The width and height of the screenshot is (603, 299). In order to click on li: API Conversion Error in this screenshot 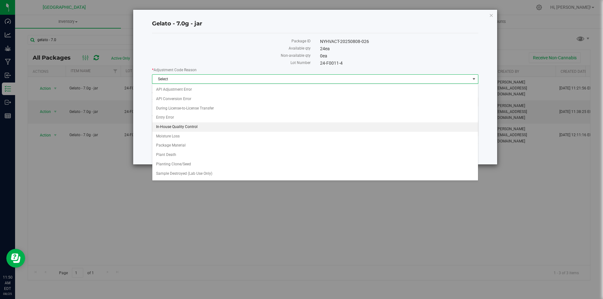, I will do `click(315, 99)`.